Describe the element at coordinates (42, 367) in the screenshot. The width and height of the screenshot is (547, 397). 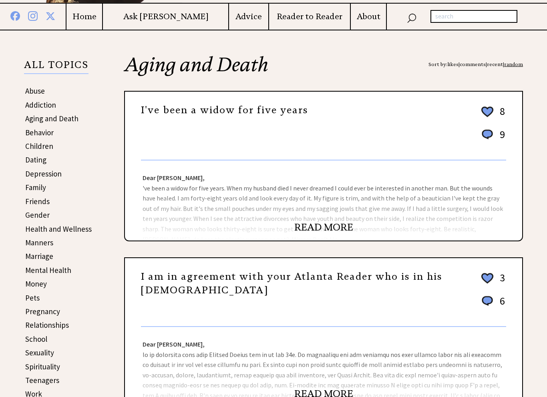
I see `a: Spirituality` at that location.